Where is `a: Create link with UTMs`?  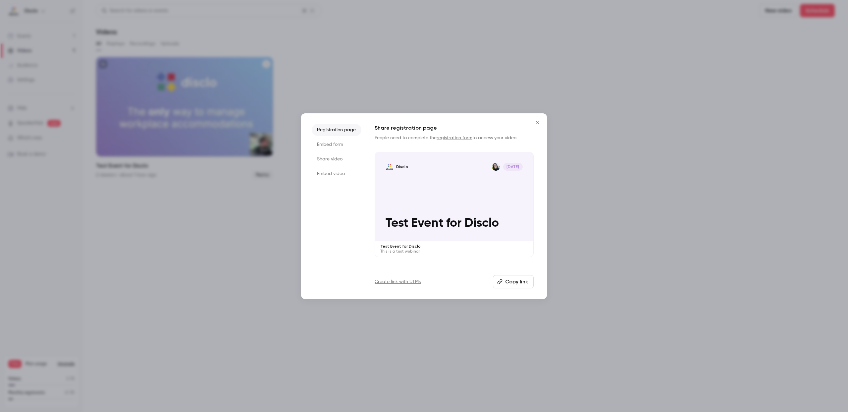 a: Create link with UTMs is located at coordinates (398, 282).